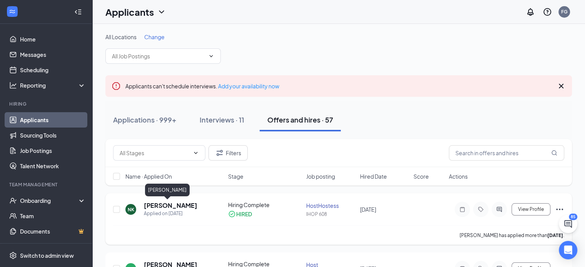 The width and height of the screenshot is (585, 267). What do you see at coordinates (13, 201) in the screenshot?
I see `svg: UserCheck` at bounding box center [13, 201].